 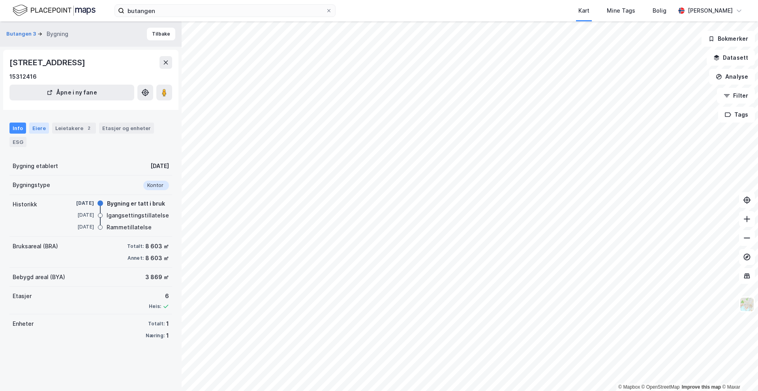 What do you see at coordinates (621, 11) in the screenshot?
I see `div: Mine Tags` at bounding box center [621, 11].